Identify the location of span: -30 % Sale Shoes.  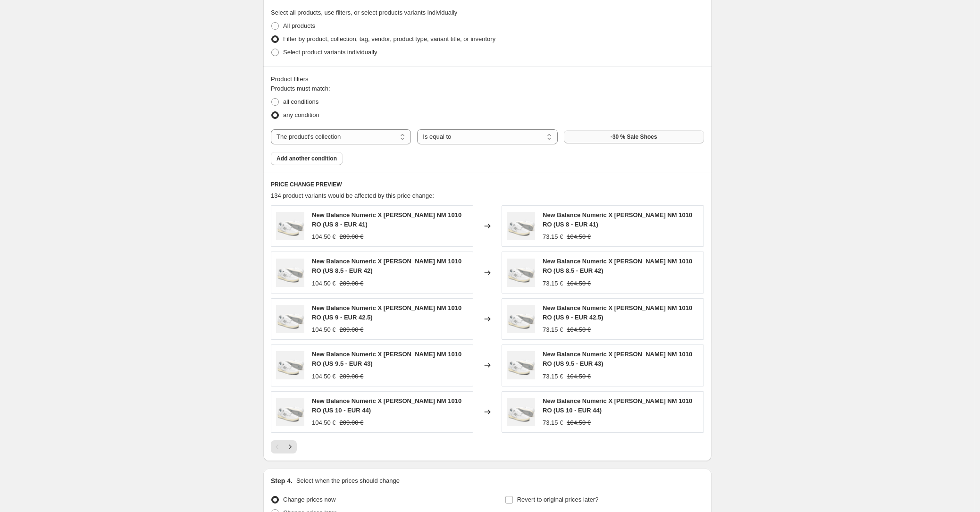
(634, 137).